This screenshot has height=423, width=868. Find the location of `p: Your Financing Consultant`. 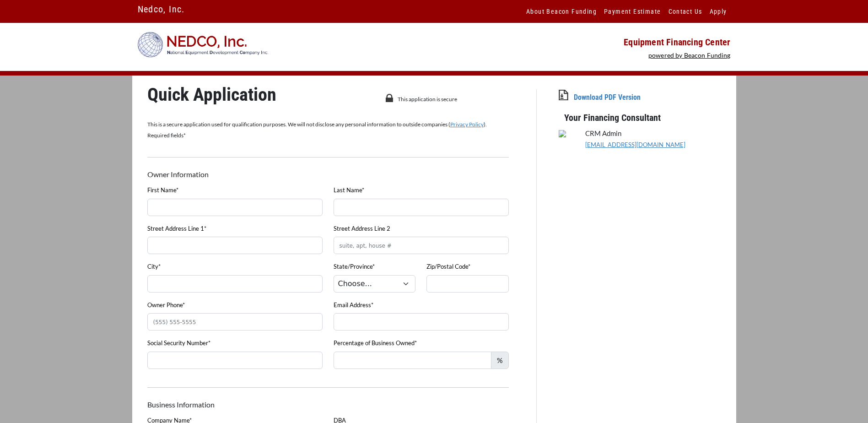

p: Your Financing Consultant is located at coordinates (650, 113).